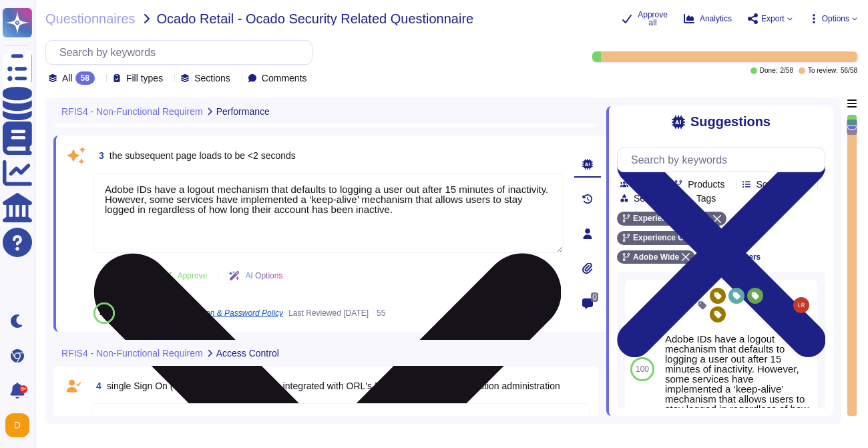  What do you see at coordinates (99, 155) in the screenshot?
I see `span: 3` at bounding box center [99, 155].